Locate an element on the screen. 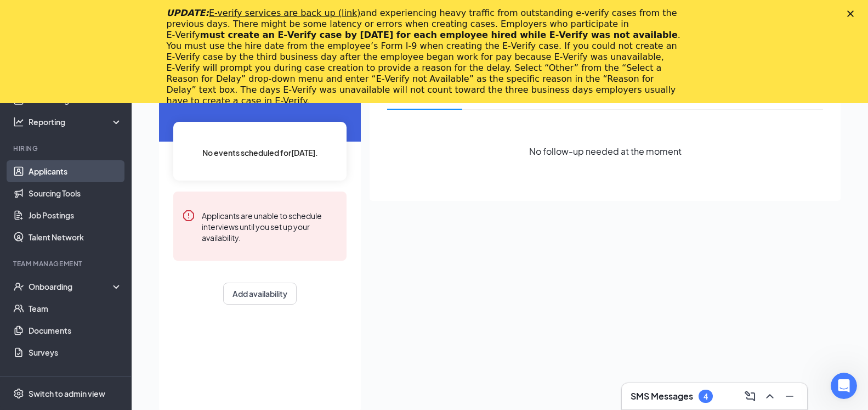  svg: Error is located at coordinates (189, 215).